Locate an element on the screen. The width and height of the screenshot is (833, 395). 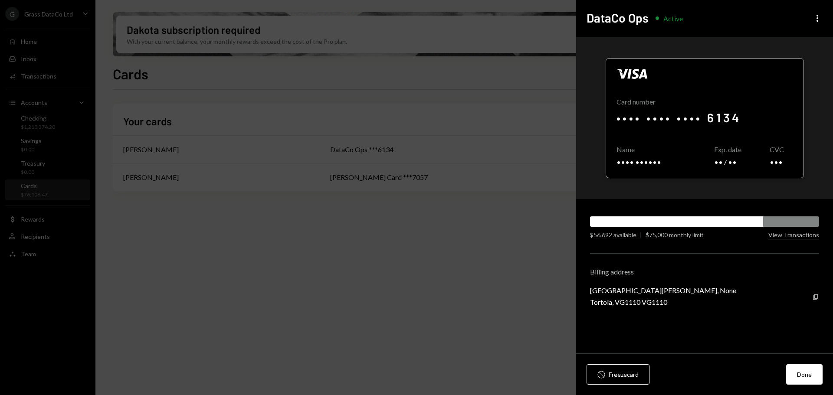
div: Billing address is located at coordinates (704, 272).